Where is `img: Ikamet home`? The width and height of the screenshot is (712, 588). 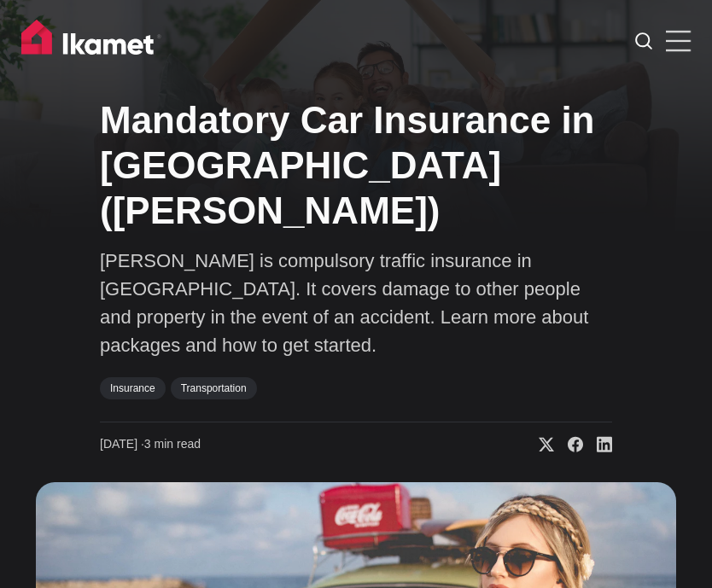
img: Ikamet home is located at coordinates (91, 41).